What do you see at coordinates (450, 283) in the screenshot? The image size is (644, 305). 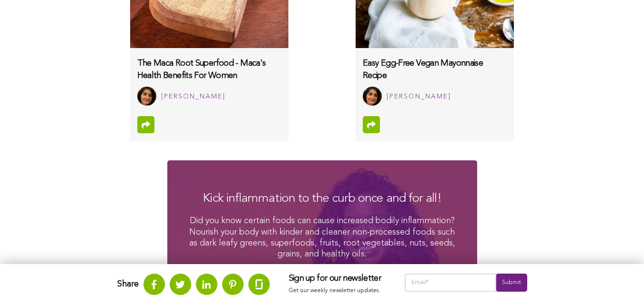 I see `input: Email*` at bounding box center [450, 283].